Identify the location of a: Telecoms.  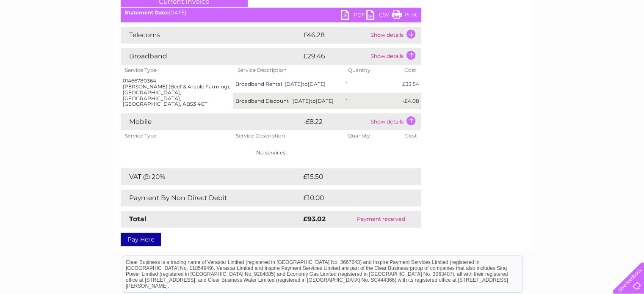
(553, 39).